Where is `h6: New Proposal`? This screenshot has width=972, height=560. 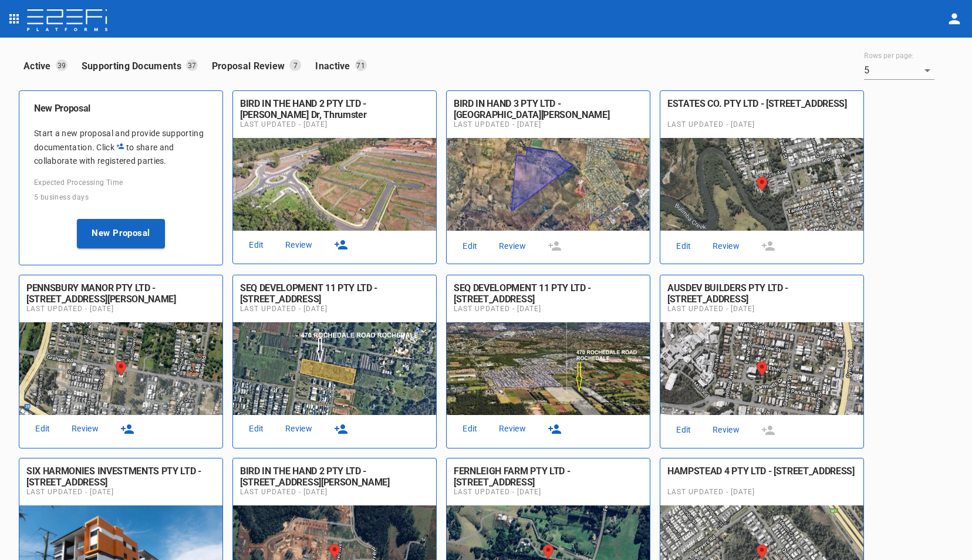 h6: New Proposal is located at coordinates (121, 108).